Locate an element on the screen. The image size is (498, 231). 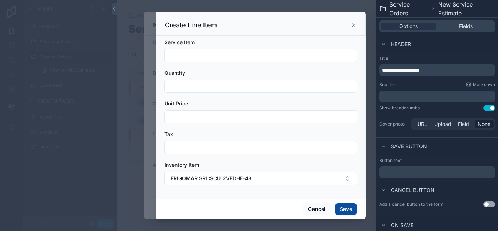
button: Save is located at coordinates (346, 209).